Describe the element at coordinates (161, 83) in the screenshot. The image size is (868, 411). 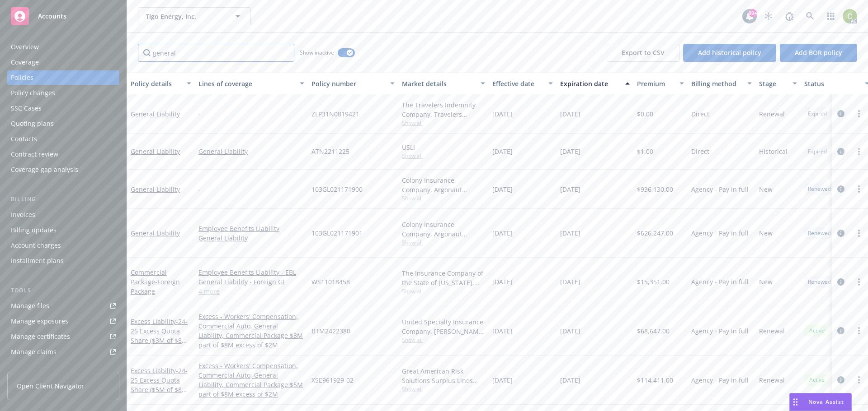
I see `button: Policy details` at that location.